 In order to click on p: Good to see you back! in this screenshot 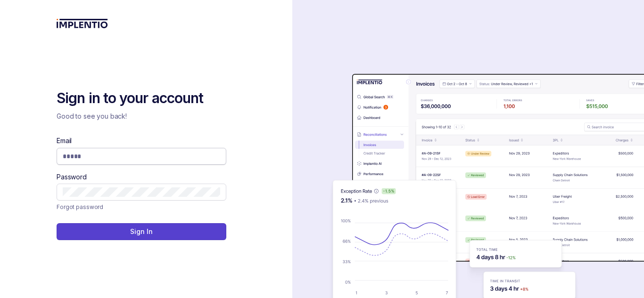, I will do `click(141, 116)`.